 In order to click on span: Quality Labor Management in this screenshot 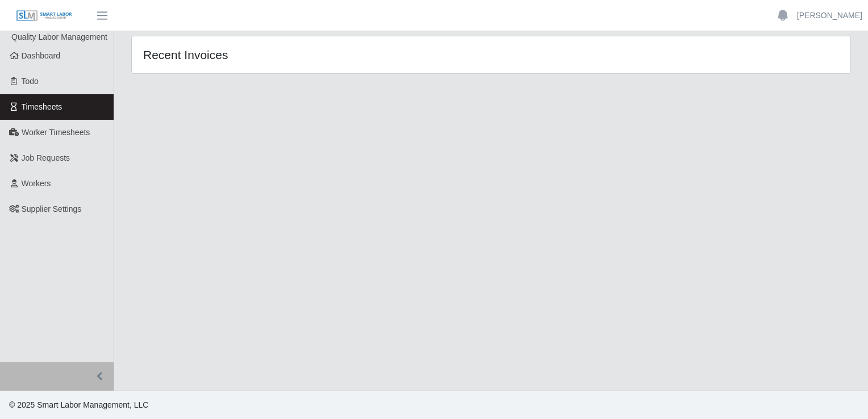, I will do `click(59, 37)`.